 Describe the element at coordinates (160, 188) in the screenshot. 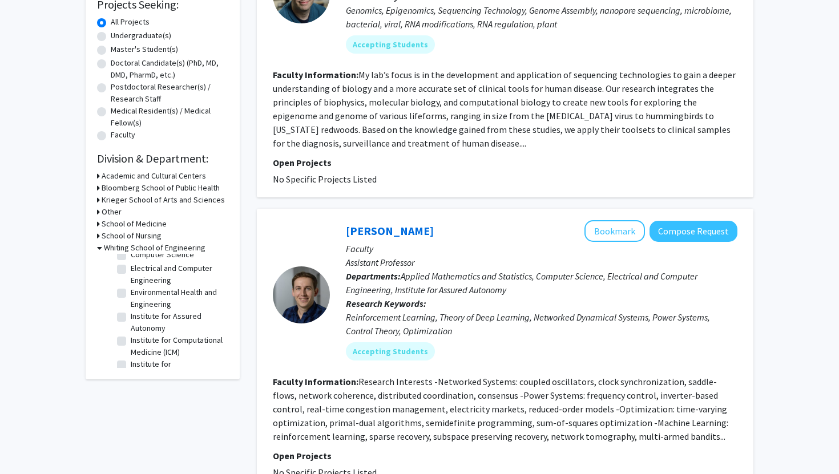

I see `h3: Bloomberg School of Public Health` at that location.